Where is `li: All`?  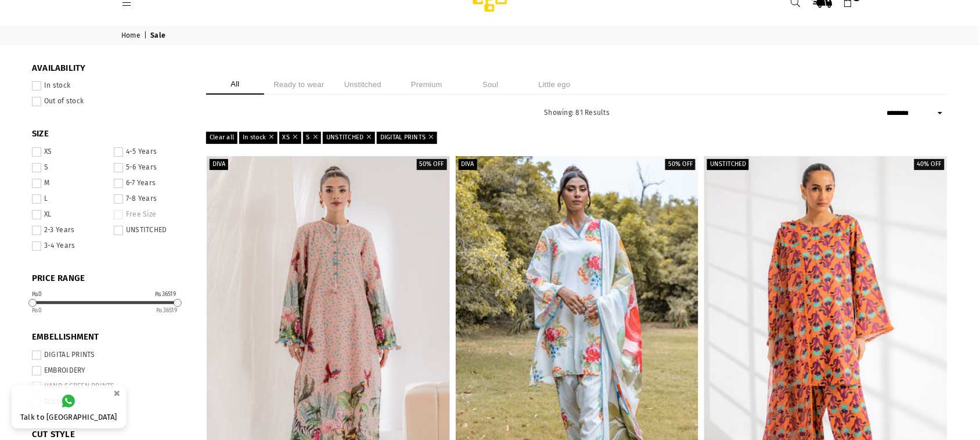
li: All is located at coordinates (235, 84).